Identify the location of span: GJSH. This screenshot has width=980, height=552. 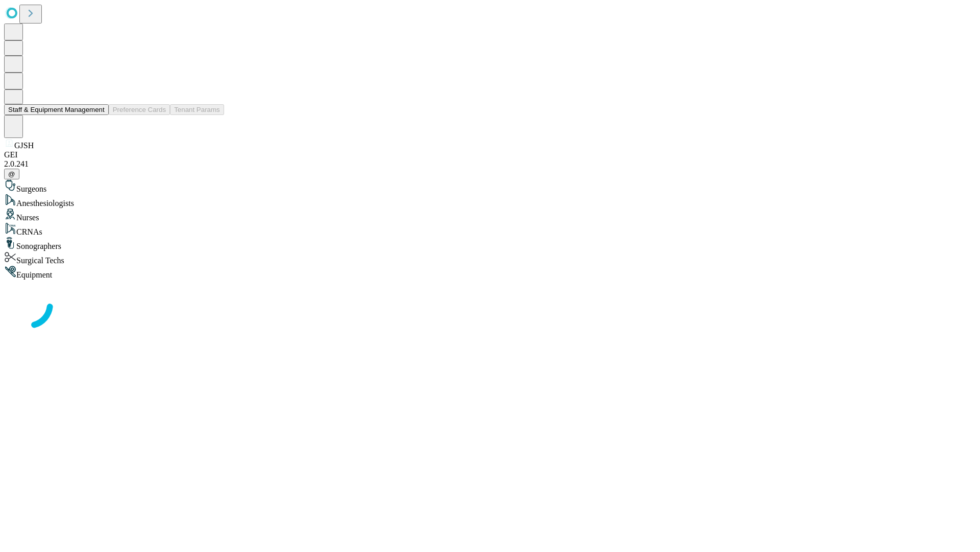
(24, 145).